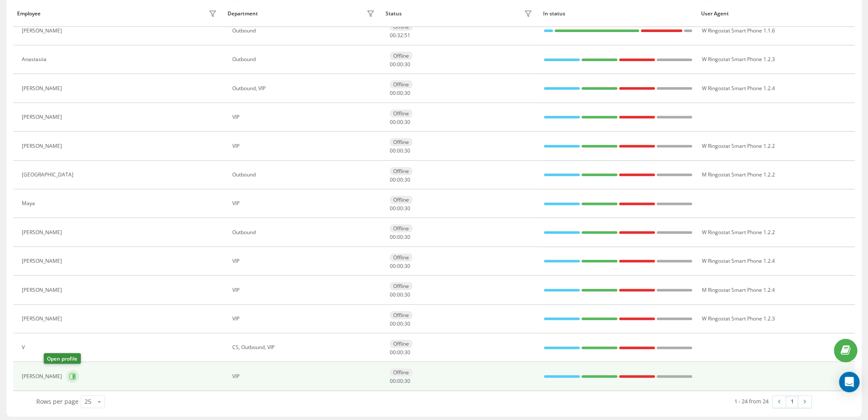 This screenshot has height=420, width=868. Describe the element at coordinates (738, 261) in the screenshot. I see `span: W Ringostat Smart Phone 1.2.4` at that location.